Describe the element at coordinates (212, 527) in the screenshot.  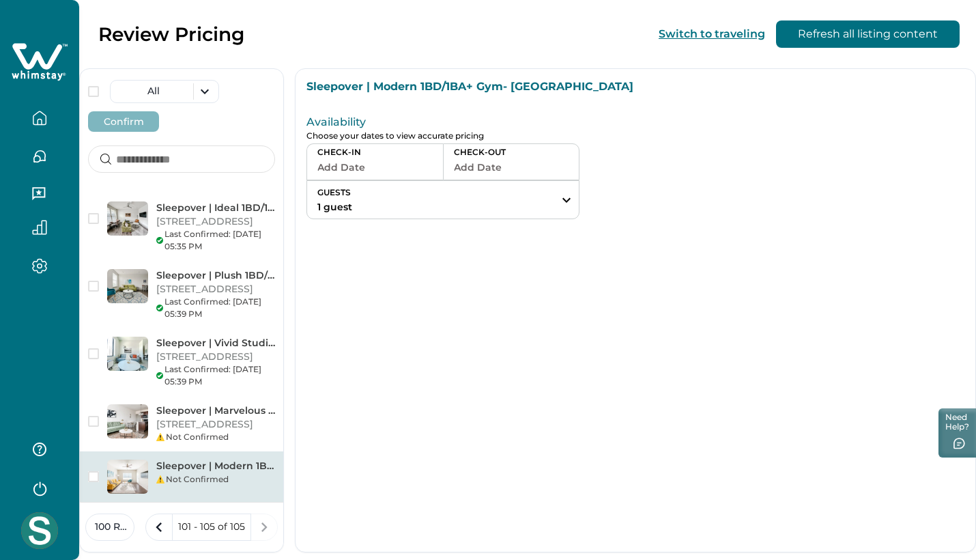
I see `button: 101 - 105 of 105` at that location.